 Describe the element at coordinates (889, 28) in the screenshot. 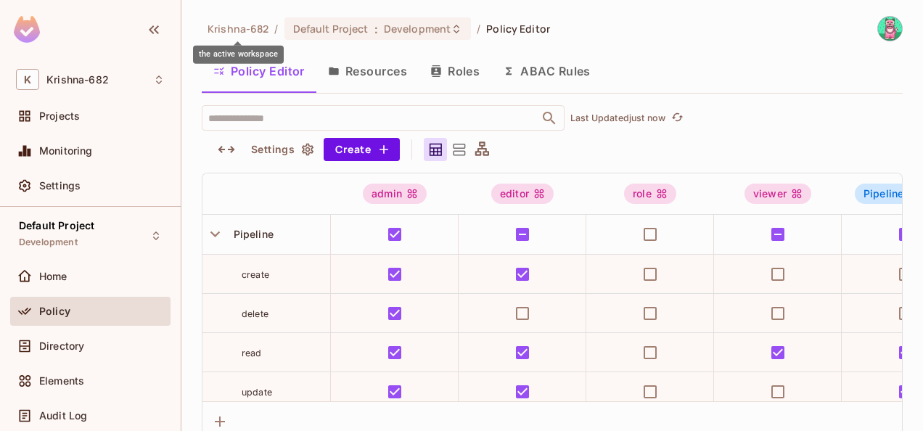

I see `img: Krishna prasad A` at that location.